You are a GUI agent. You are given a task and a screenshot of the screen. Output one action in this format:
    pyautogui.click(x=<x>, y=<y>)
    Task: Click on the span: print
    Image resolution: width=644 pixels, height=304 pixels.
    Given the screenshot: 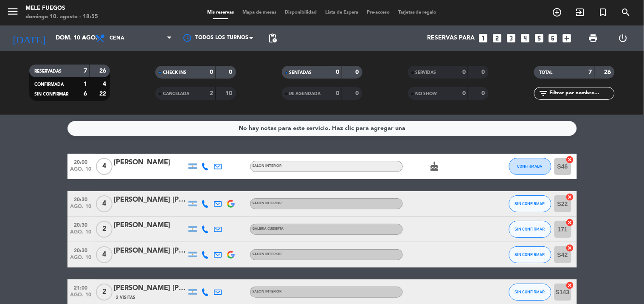 What is the action you would take?
    pyautogui.click(x=593, y=38)
    